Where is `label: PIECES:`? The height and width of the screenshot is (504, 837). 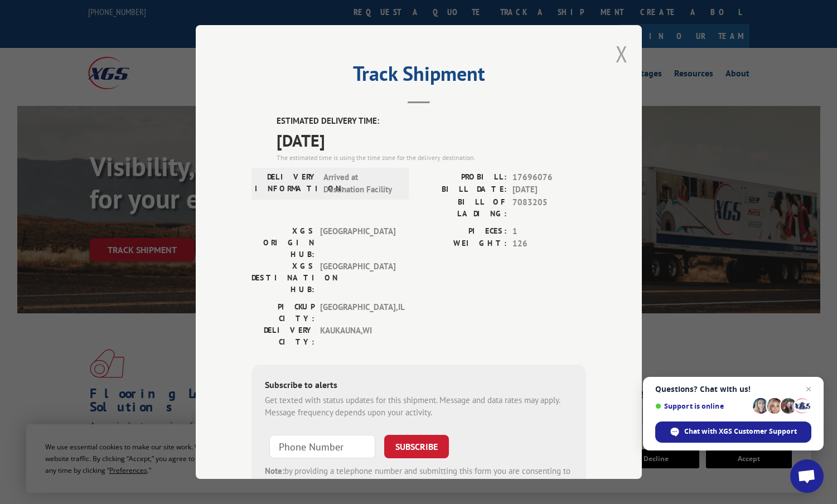 label: PIECES: is located at coordinates (463, 231).